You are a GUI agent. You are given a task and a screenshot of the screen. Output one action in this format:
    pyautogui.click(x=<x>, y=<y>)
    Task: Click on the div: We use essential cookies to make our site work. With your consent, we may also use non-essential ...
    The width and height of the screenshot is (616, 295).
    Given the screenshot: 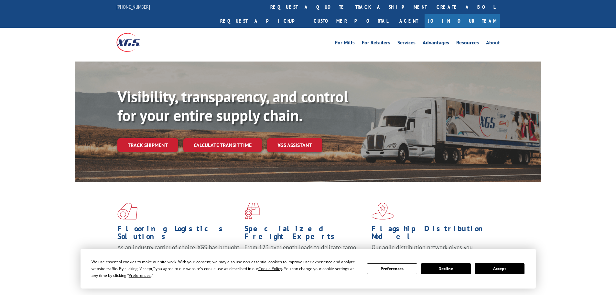 What is the action you would take?
    pyautogui.click(x=225, y=268)
    